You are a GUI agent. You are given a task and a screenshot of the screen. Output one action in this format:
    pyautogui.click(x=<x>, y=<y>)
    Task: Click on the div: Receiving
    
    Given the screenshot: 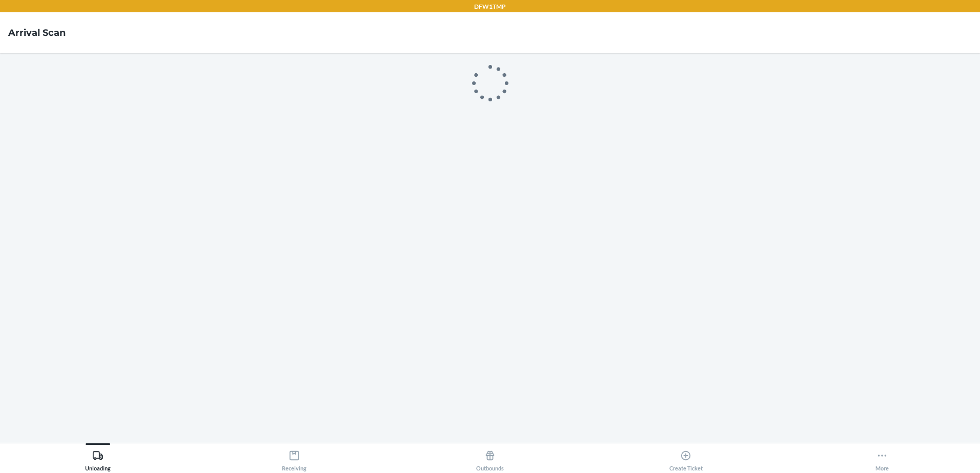 What is the action you would take?
    pyautogui.click(x=294, y=459)
    